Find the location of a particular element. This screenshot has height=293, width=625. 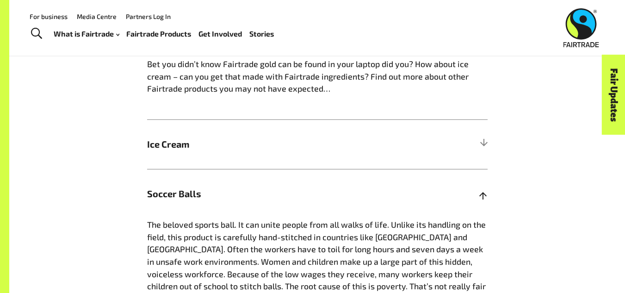

a: For business is located at coordinates (49, 16).